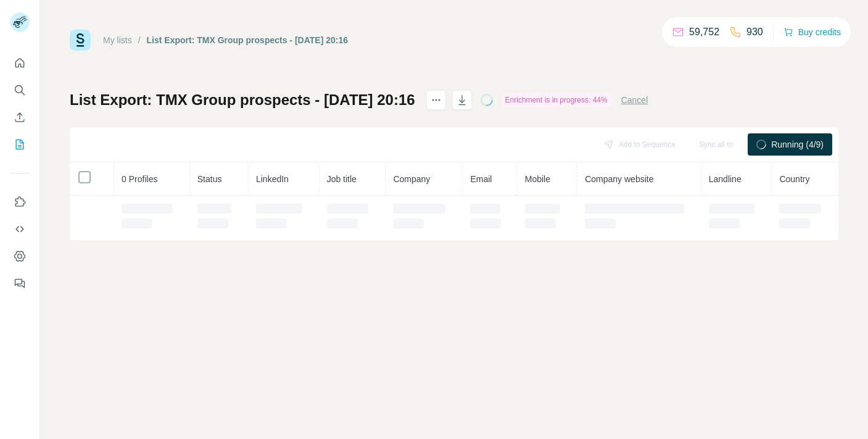  What do you see at coordinates (140, 179) in the screenshot?
I see `span: 0 Profiles` at bounding box center [140, 179].